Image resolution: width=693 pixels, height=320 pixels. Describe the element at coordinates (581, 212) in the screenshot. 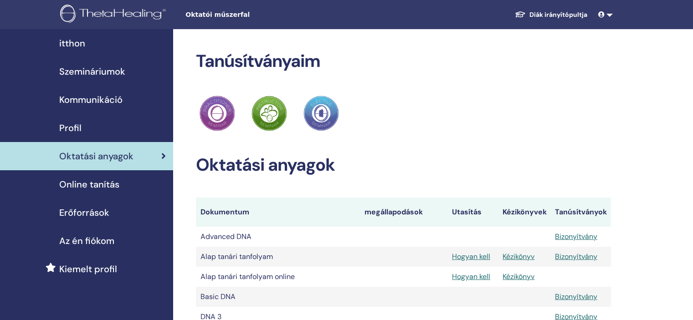

I see `th: Tanúsítványok` at that location.